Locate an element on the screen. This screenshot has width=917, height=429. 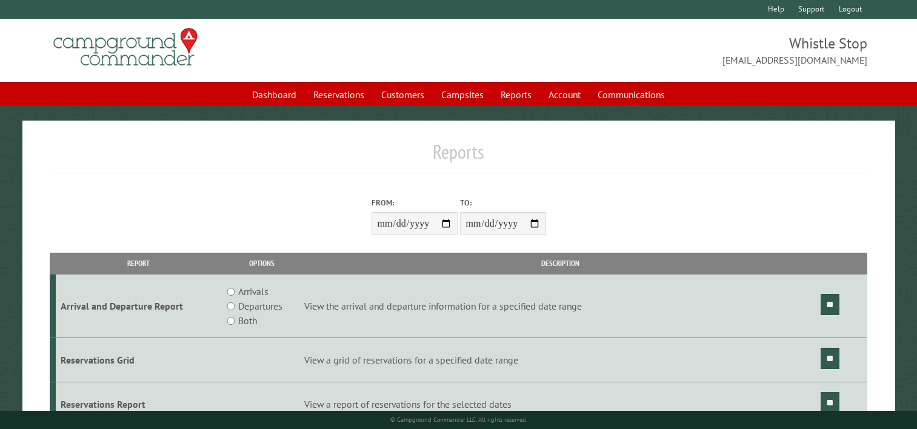
td: View a report of reservations for the selected dates is located at coordinates (560, 403).